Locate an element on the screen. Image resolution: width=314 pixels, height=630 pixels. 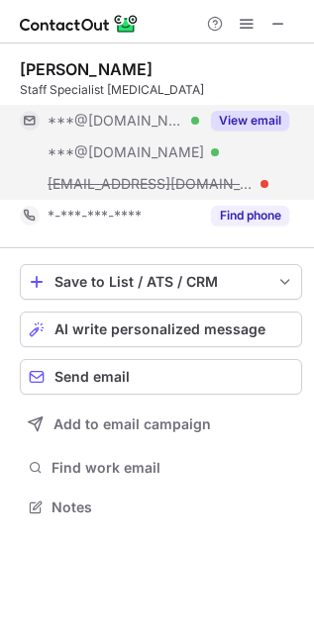
button: Notes is located at coordinates (160, 508).